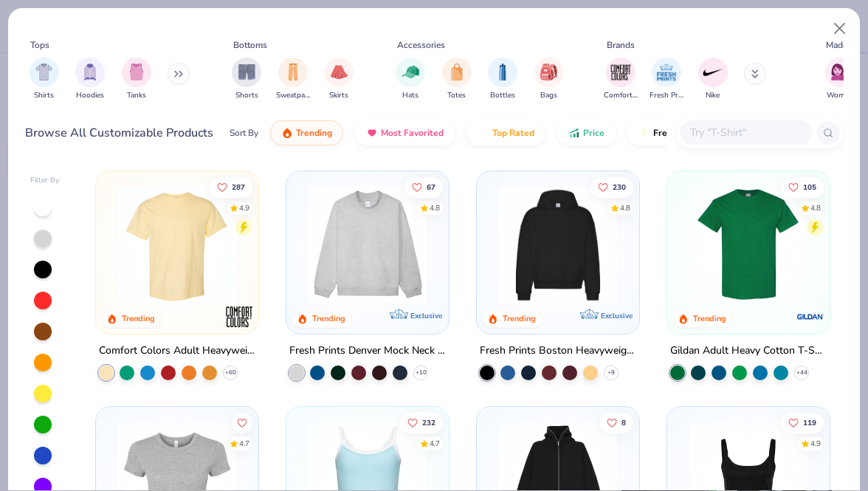 The width and height of the screenshot is (868, 491). I want to click on span: + 60, so click(230, 372).